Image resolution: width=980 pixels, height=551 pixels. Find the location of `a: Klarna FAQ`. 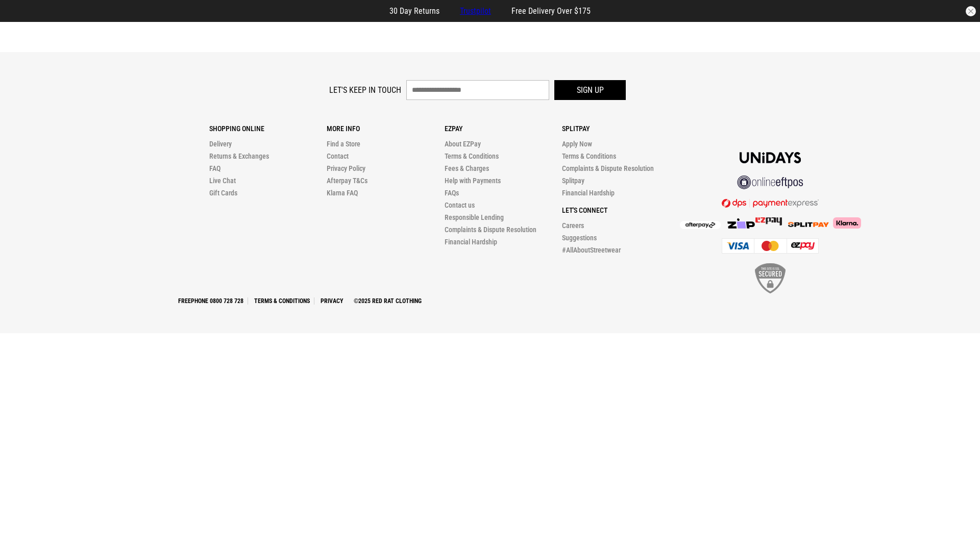

a: Klarna FAQ is located at coordinates (342, 193).